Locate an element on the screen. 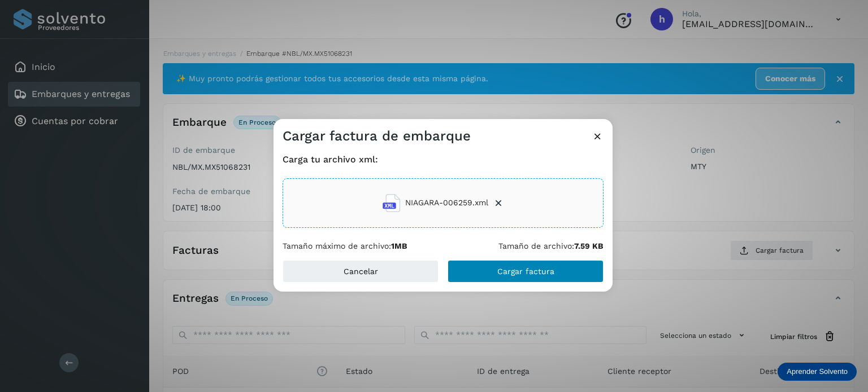 The image size is (868, 392). div: Aprender Solvento is located at coordinates (817, 372).